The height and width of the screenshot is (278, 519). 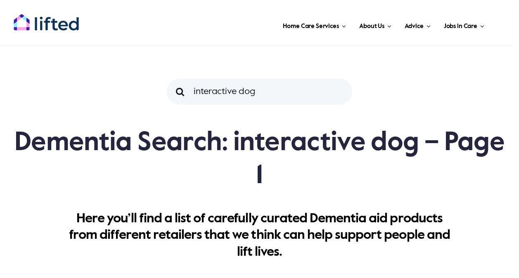 What do you see at coordinates (372, 26) in the screenshot?
I see `span: About Us` at bounding box center [372, 26].